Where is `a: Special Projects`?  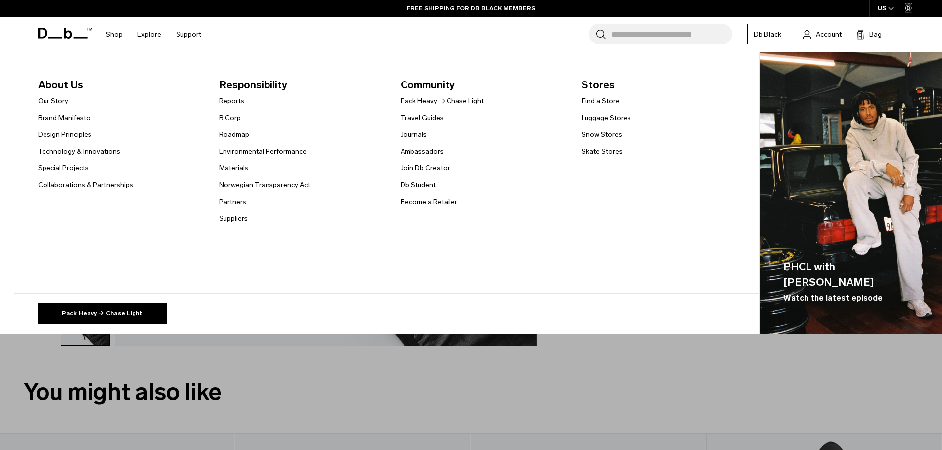
a: Special Projects is located at coordinates (63, 168).